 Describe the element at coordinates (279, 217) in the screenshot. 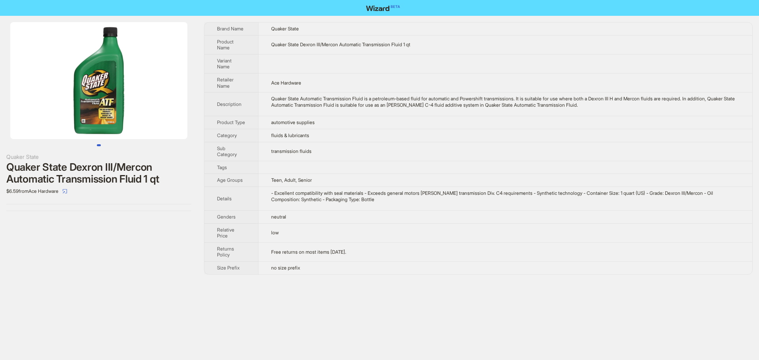

I see `span: neutral` at that location.